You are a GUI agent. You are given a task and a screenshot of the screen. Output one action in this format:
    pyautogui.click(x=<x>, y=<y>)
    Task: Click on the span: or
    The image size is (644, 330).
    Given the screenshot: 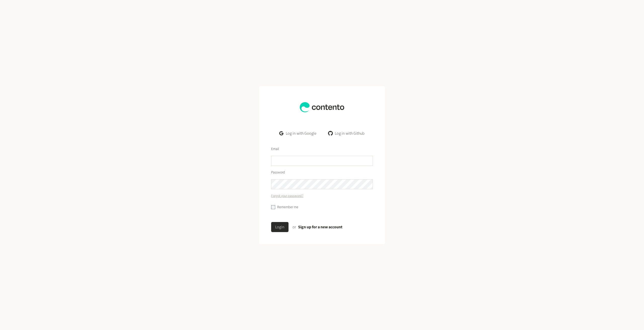 What is the action you would take?
    pyautogui.click(x=294, y=227)
    